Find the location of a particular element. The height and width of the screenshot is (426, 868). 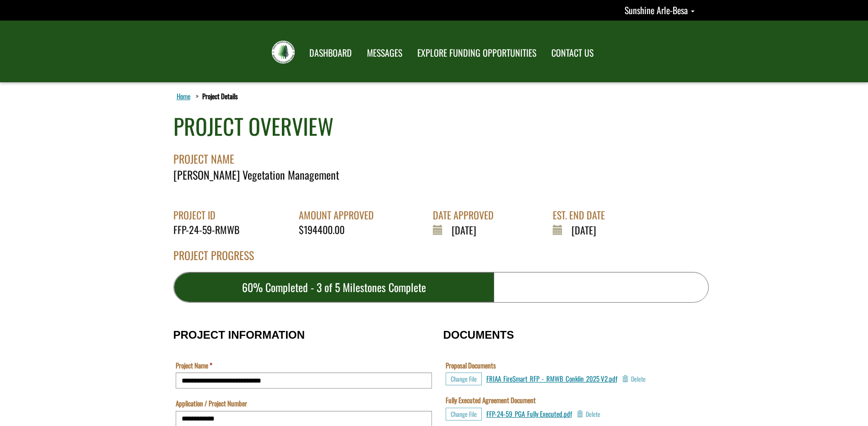

div: EST. END DATE is located at coordinates (582, 215).